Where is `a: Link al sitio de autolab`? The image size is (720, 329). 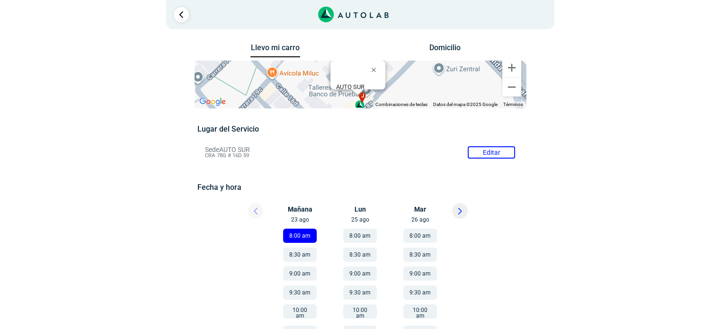
a: Link al sitio de autolab is located at coordinates (353, 14).